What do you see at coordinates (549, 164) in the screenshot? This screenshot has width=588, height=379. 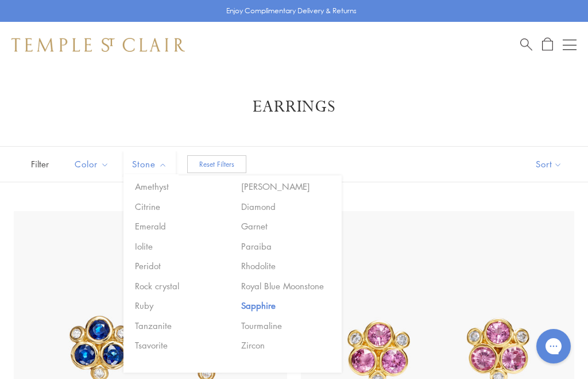 I see `button: Show sort by` at bounding box center [549, 164].